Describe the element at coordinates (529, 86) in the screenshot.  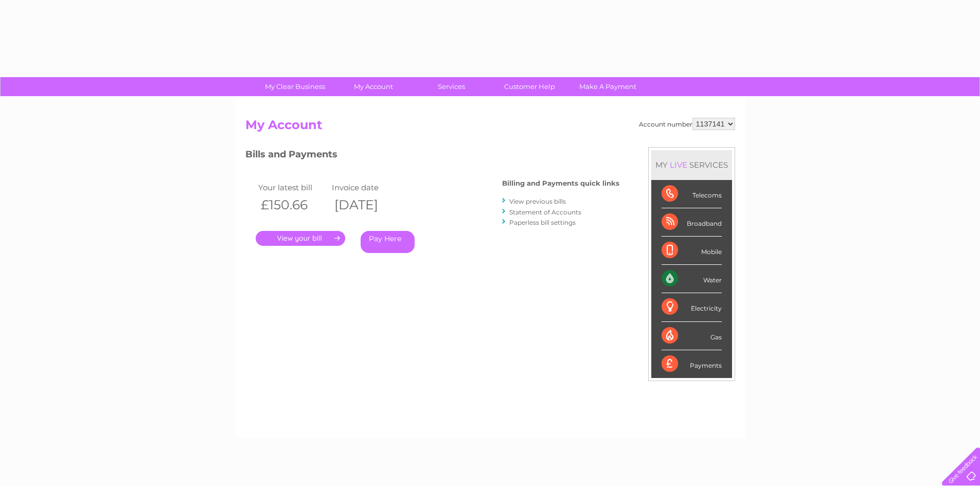
I see `a: Customer Help` at that location.